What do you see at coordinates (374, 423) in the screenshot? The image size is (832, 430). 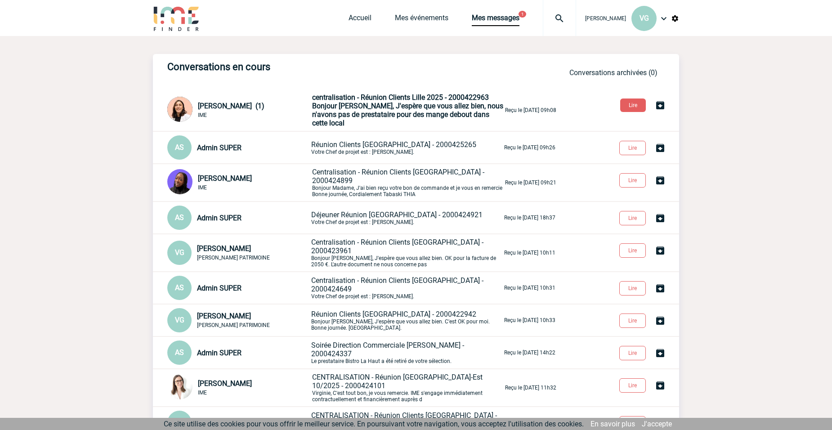 I see `span: Ce site utilise des cookies pour vous offrir le meilleur service. En poursuivant votre navigation...` at bounding box center [374, 423].